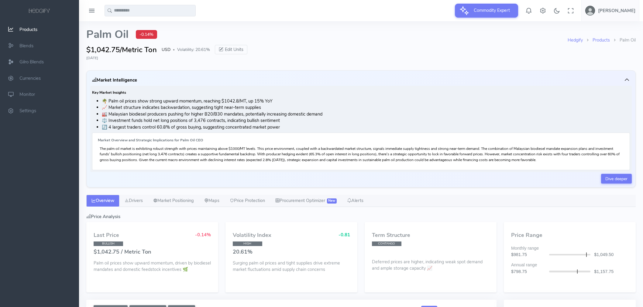  What do you see at coordinates (344, 235) in the screenshot?
I see `span: -0.81` at bounding box center [344, 235].